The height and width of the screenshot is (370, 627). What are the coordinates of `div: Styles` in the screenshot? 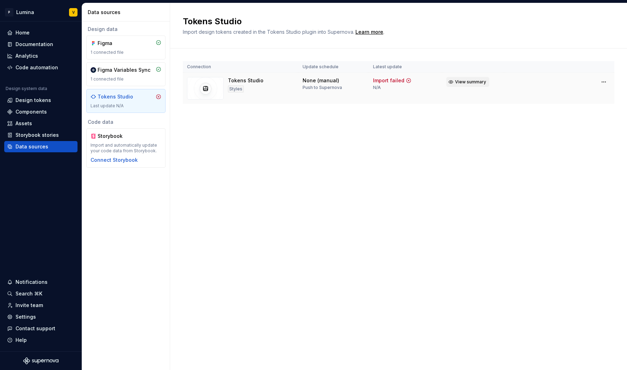 It's located at (236, 89).